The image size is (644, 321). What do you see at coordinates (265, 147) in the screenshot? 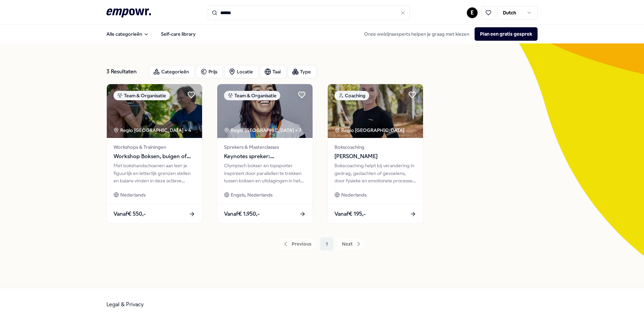
I see `span: Sprekers & Masterclasses` at bounding box center [265, 147].